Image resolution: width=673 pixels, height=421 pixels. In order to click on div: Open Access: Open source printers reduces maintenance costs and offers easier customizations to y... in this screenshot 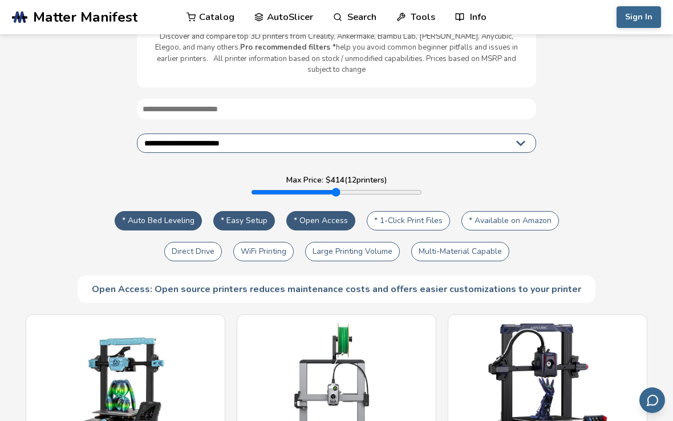, I will do `click(336, 289)`.